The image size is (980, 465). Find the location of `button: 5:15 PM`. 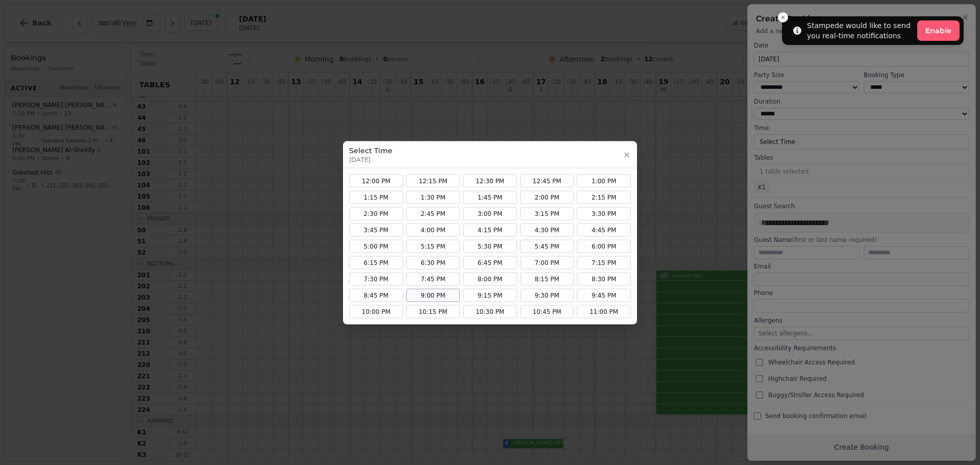

button: 5:15 PM is located at coordinates (433, 246).